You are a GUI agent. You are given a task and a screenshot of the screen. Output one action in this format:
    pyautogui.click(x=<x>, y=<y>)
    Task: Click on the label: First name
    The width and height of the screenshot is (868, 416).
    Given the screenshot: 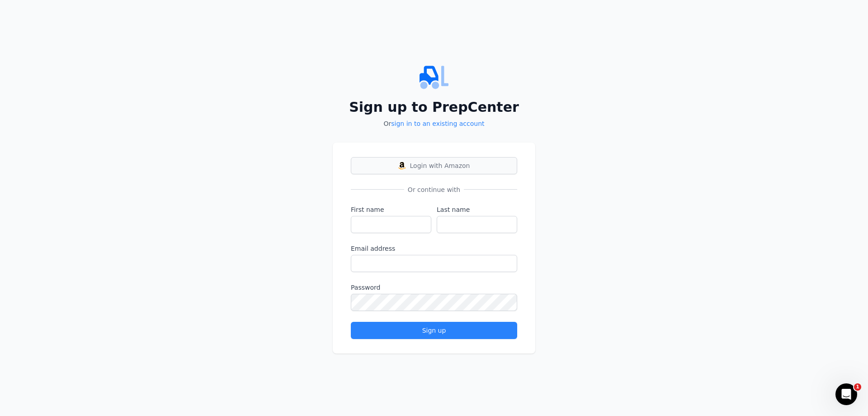 What is the action you would take?
    pyautogui.click(x=391, y=209)
    